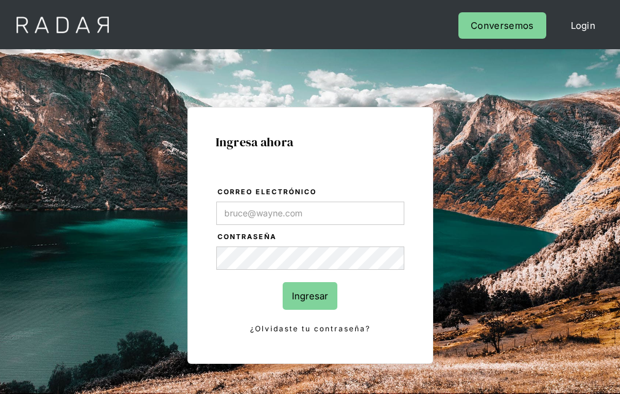 This screenshot has width=620, height=394. Describe the element at coordinates (583, 25) in the screenshot. I see `a: Login` at that location.